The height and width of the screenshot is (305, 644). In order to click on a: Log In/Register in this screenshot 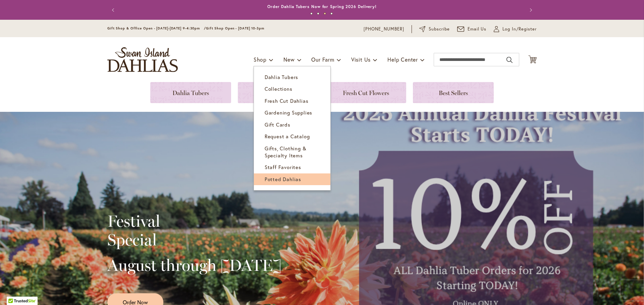, I will do `click(515, 29)`.